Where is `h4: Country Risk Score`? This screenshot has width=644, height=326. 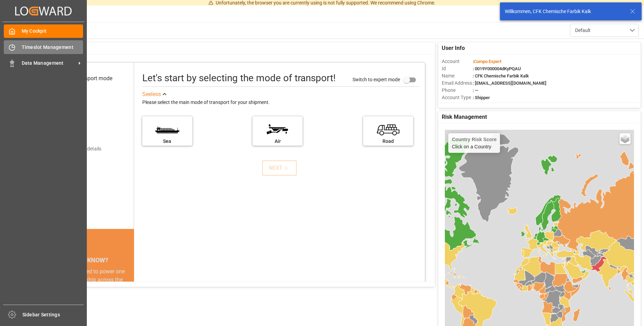
h4: Country Risk Score is located at coordinates (475, 140).